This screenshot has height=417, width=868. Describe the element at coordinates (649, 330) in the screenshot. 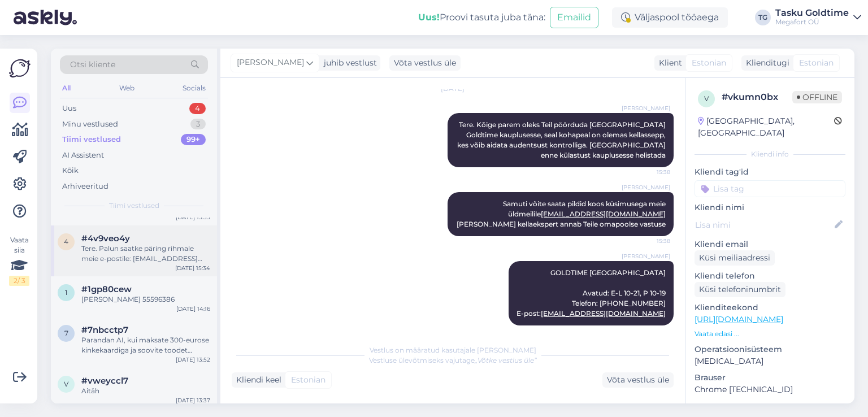

I see `span: 15:39` at that location.